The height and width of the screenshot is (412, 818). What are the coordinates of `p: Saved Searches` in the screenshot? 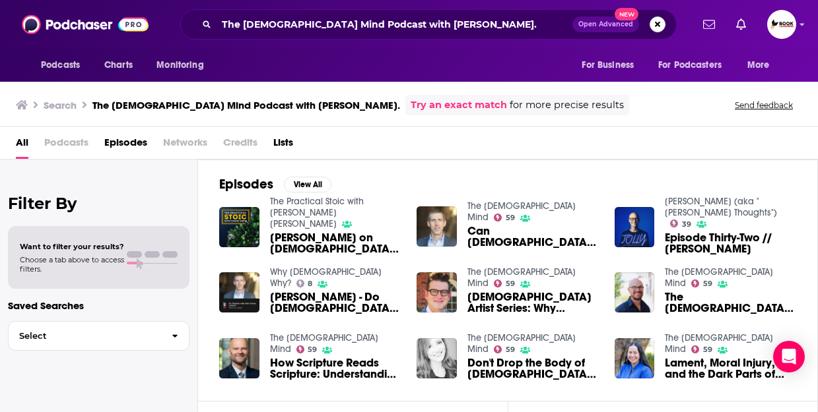 It's located at (98, 306).